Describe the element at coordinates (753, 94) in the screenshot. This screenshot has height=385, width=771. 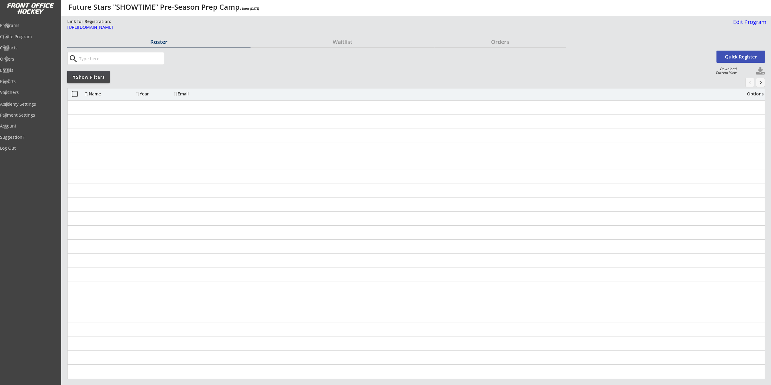
I see `div: Options` at that location.